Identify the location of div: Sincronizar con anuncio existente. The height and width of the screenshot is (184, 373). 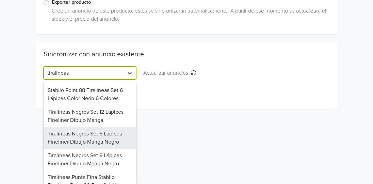
(94, 54).